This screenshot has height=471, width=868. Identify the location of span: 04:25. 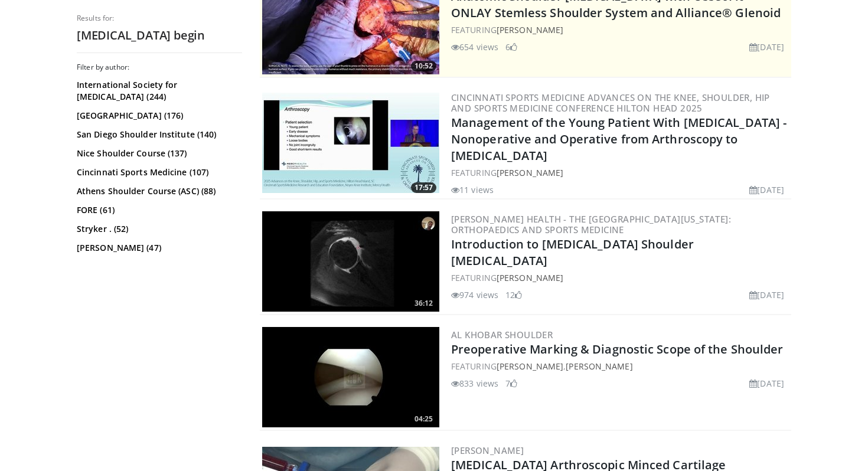
(424, 419).